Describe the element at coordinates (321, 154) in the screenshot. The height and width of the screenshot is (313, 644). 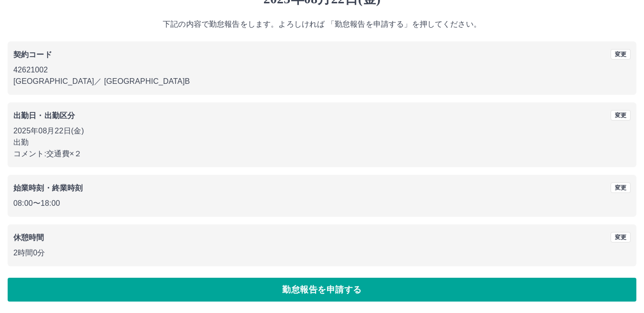
I see `p: コメント: 交通費×２` at that location.